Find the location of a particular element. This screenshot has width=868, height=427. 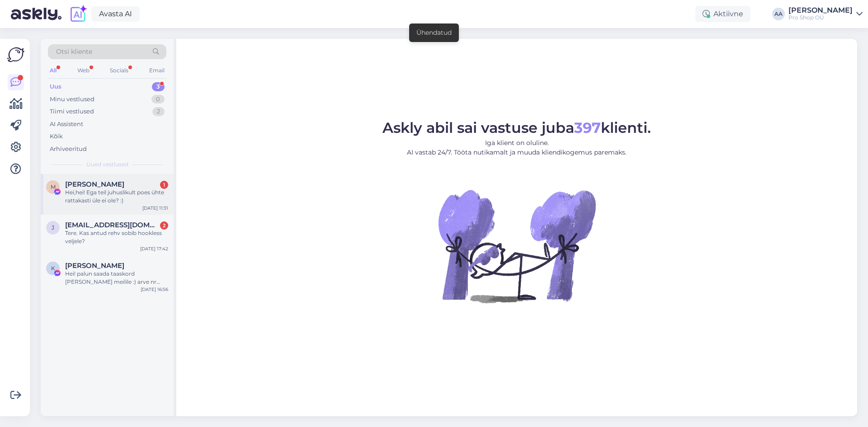

span: j is located at coordinates (53, 227).